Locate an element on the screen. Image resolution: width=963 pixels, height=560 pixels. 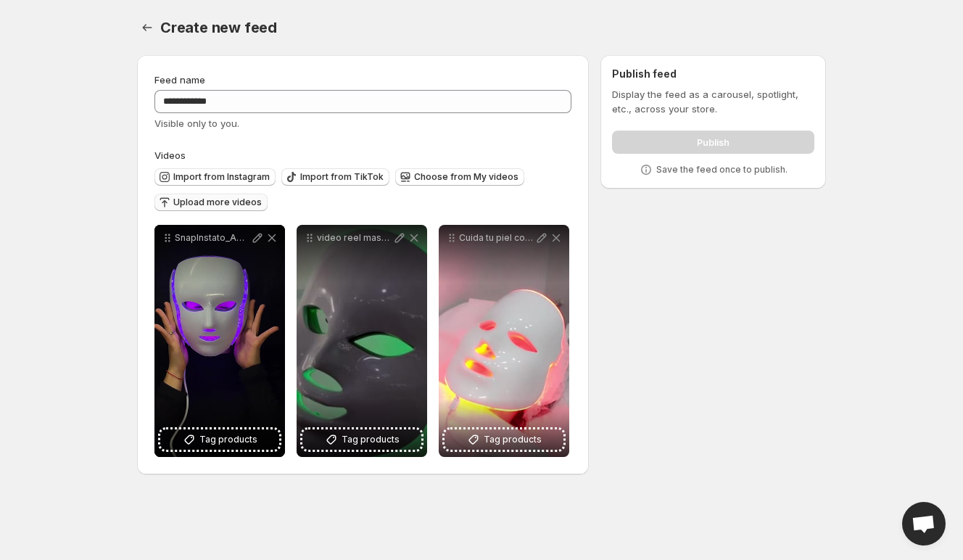
div: SnapInstato_AQNIvzjLLsHOiV03qtqs6eXXxP0xgG93WNc3HozF5mFMRz4EmbM_2PT0j4zEO29aC63QxfR97D7osw4-cWtX3... is located at coordinates (220, 341).